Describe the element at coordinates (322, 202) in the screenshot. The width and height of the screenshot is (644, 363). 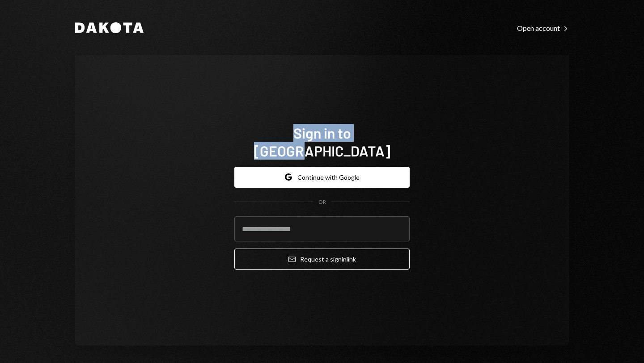
I see `div: OR` at that location.